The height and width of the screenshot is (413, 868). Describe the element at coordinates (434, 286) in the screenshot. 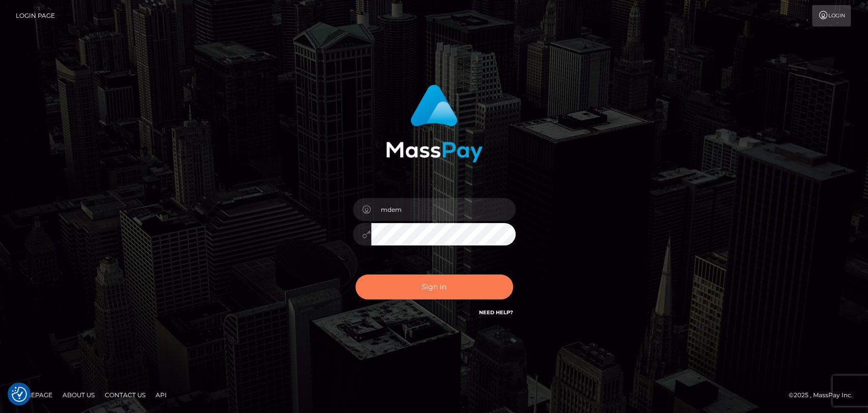

I see `button: Sign in` at that location.